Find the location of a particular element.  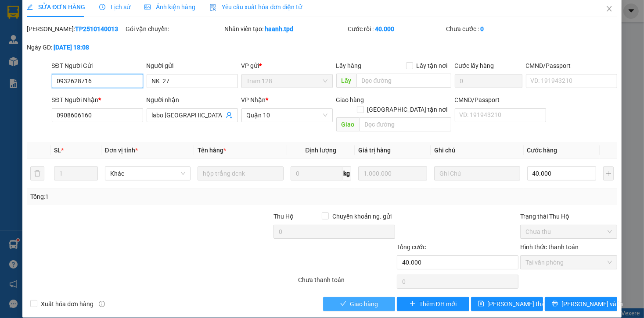

span: save is located at coordinates (481, 304).